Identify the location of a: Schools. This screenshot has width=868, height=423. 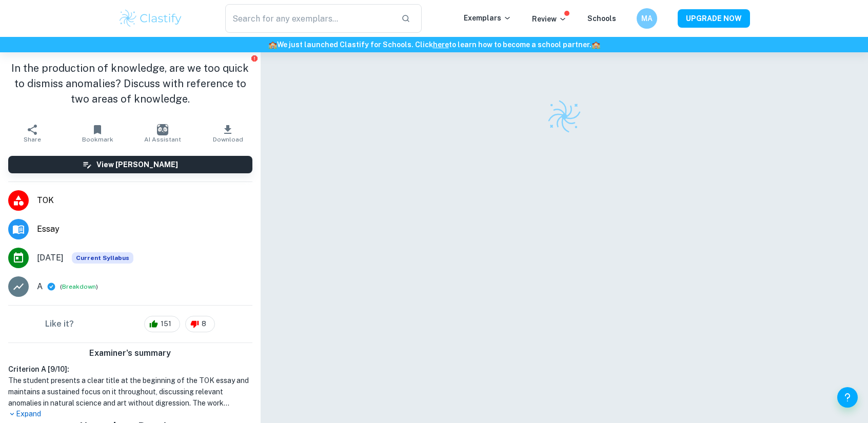
(602, 19).